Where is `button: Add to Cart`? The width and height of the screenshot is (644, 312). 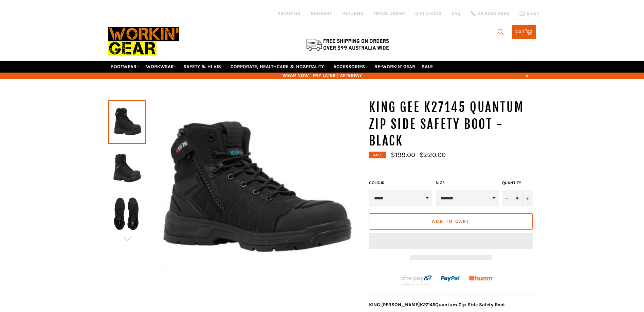
button: Add to Cart is located at coordinates (451, 222).